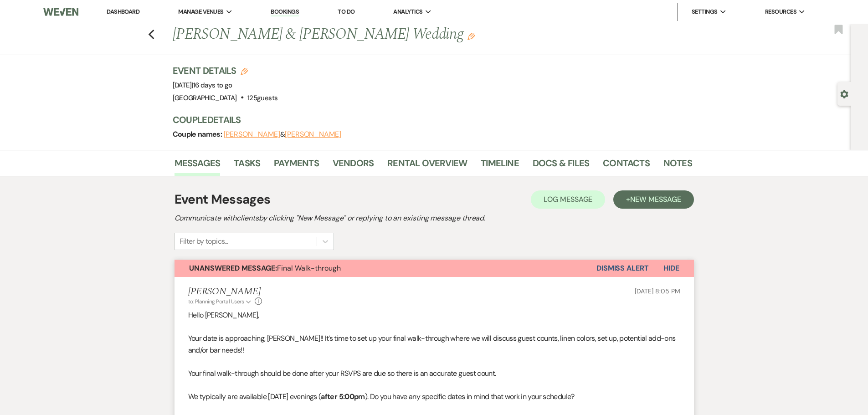  I want to click on div: Filter by topics..., so click(204, 242).